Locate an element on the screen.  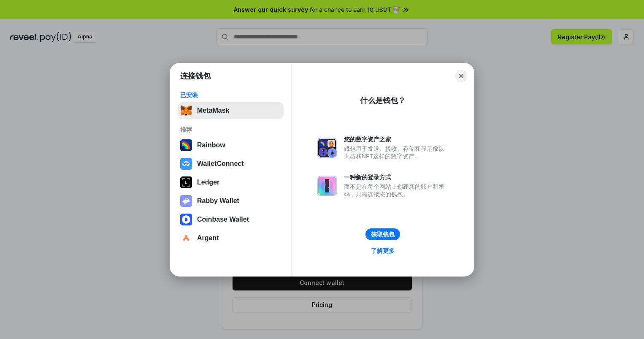
div: WalletConnect is located at coordinates (221, 164).